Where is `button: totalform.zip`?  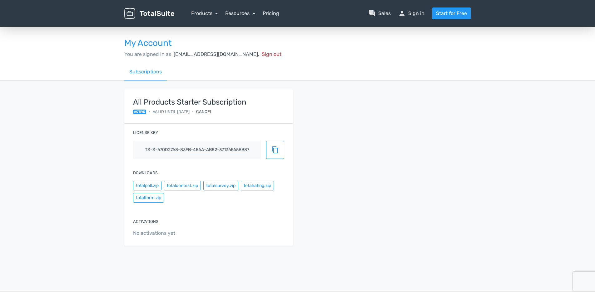 button: totalform.zip is located at coordinates (148, 198).